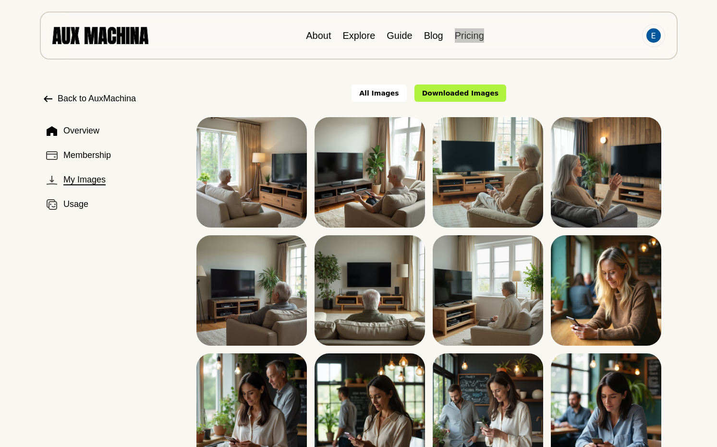 The width and height of the screenshot is (717, 447). What do you see at coordinates (488, 291) in the screenshot?
I see `img: 202508_AuxMachina_02908_.png` at bounding box center [488, 291].